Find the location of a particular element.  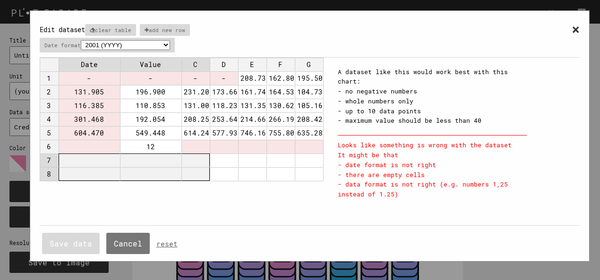

td: 196.900 is located at coordinates (151, 92).